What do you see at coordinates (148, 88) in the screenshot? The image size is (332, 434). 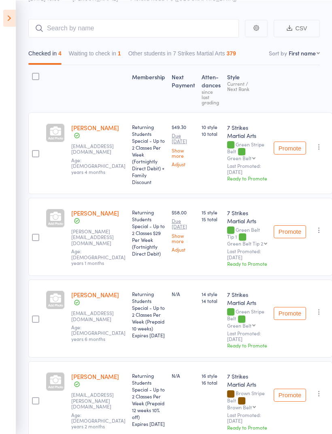 I see `div: Membership` at bounding box center [148, 88].